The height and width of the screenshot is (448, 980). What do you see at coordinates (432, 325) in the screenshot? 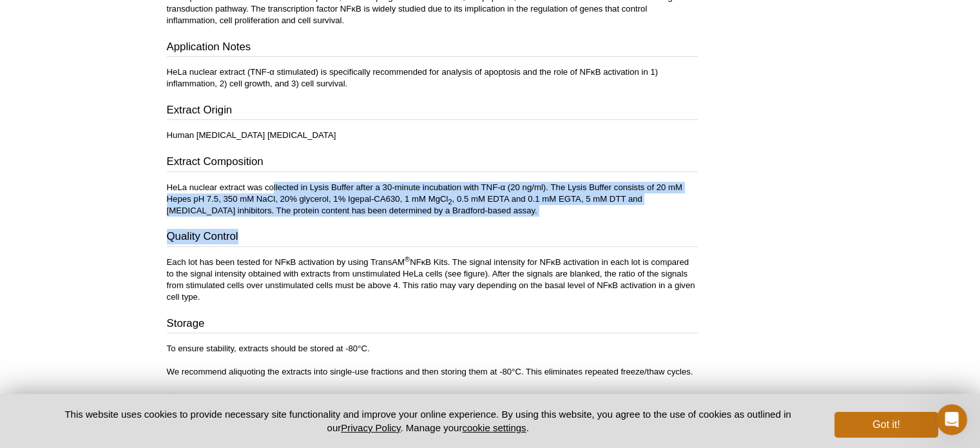
I see `h3: Storage` at bounding box center [432, 325].